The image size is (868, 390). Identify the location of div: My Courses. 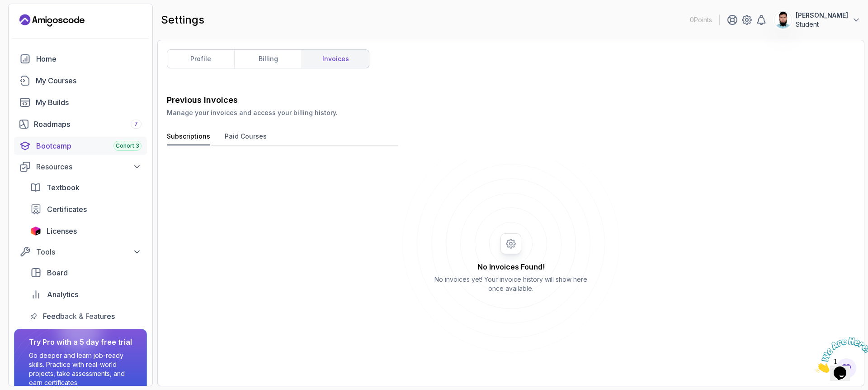
(89, 81).